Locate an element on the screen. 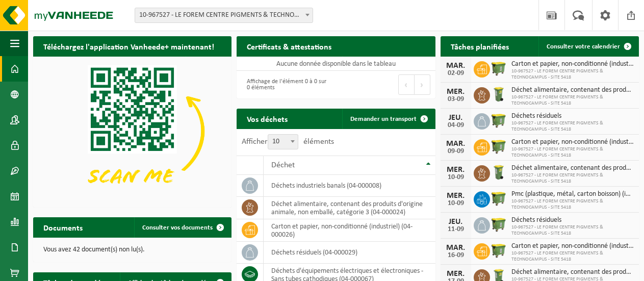 The image size is (644, 281). h2: Téléchargez l'application Vanheede+ maintenant! is located at coordinates (129, 46).